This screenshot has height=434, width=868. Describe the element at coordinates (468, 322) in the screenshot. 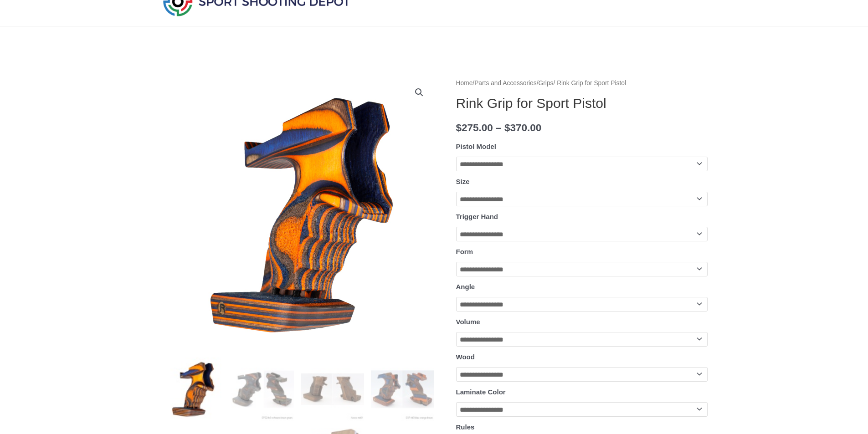

I see `label: Volume` at that location.